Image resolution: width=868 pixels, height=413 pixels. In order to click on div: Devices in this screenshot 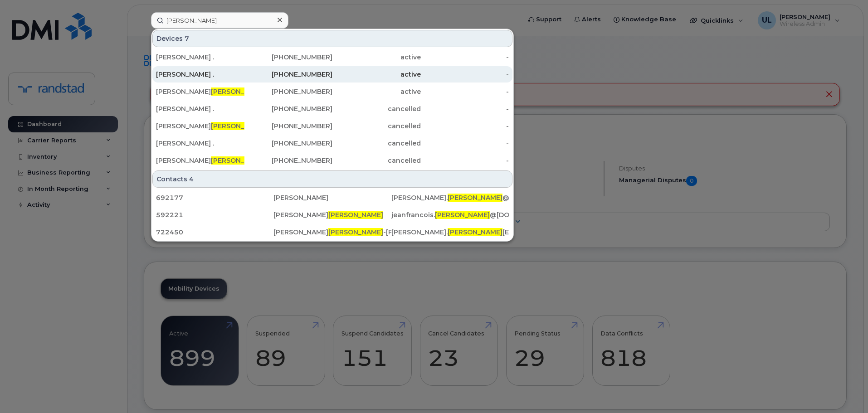, I will do `click(332, 38)`.